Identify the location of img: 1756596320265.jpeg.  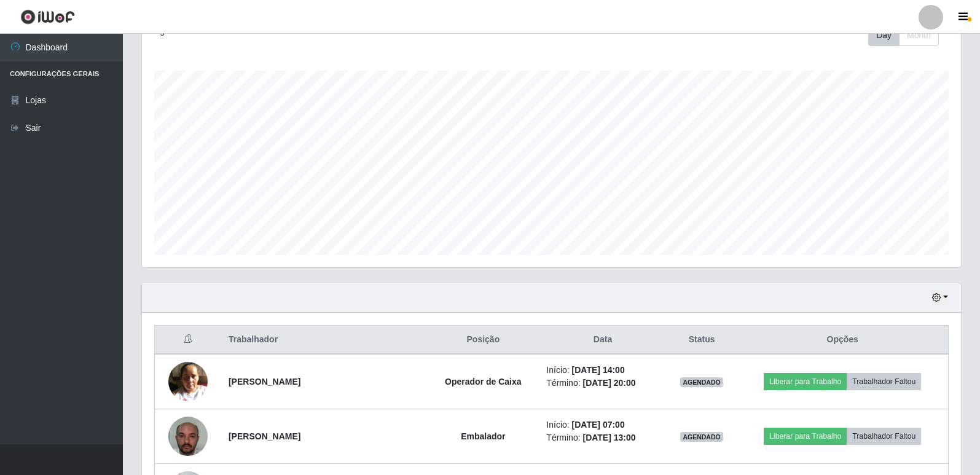
(188, 436).